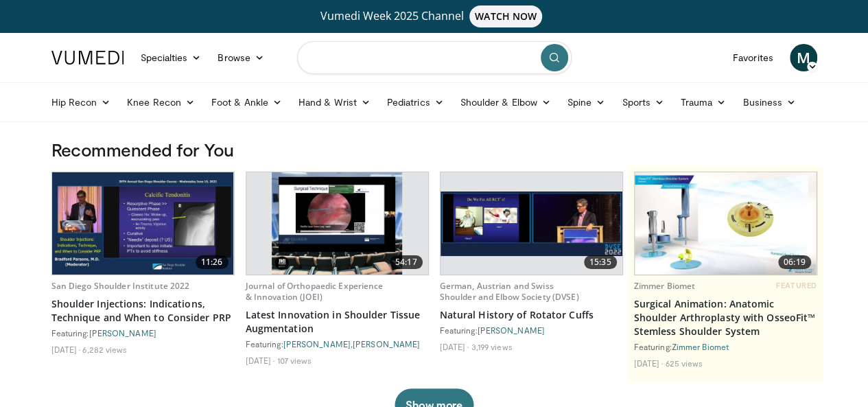 Image resolution: width=868 pixels, height=407 pixels. Describe the element at coordinates (142, 223) in the screenshot. I see `img: 0c794cab-9135-4761-9c1d-251fe1ec8b0b.620x360_q85_upscale.jpg` at that location.